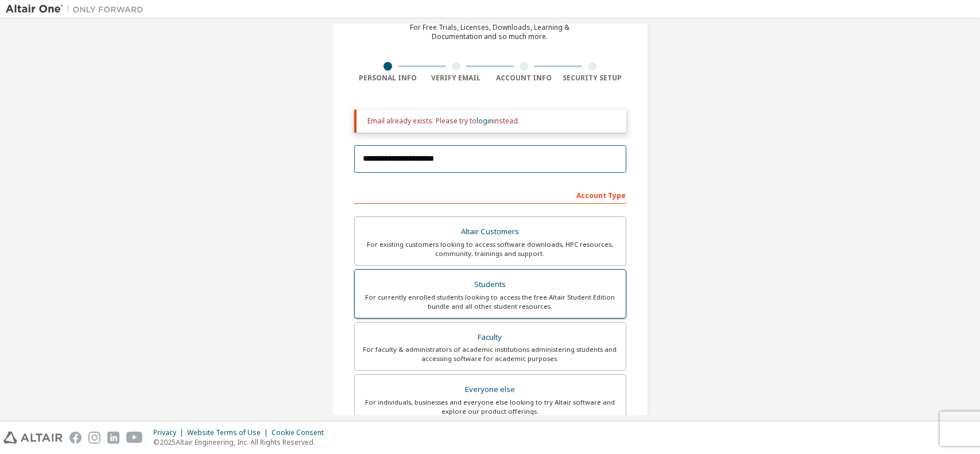  I want to click on div: Security Setup, so click(592, 78).